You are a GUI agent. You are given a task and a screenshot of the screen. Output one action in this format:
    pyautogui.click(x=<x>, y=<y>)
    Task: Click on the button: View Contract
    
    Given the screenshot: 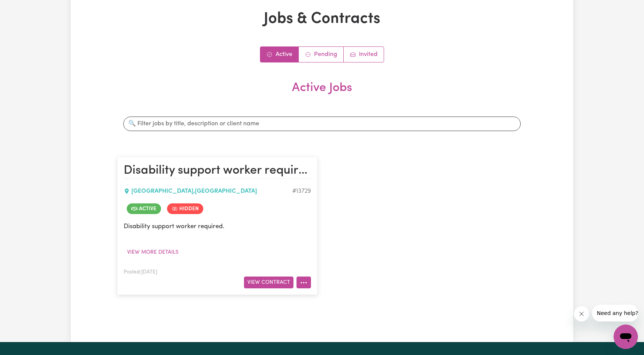 What is the action you would take?
    pyautogui.click(x=269, y=282)
    